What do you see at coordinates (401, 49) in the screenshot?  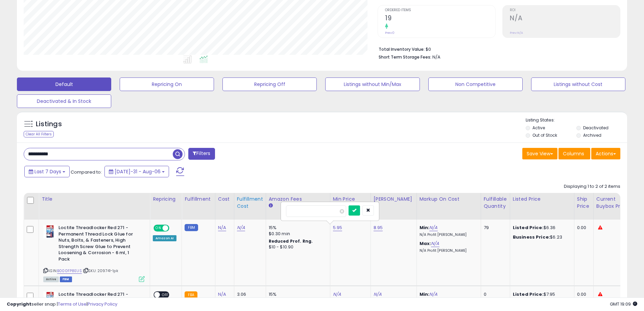 I see `b: Total Inventory Value:` at bounding box center [401, 49].